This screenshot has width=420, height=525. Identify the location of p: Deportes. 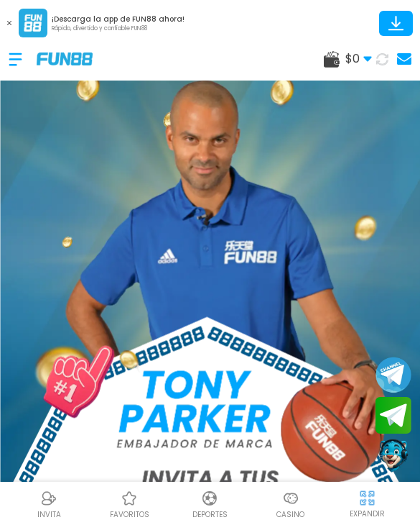
(210, 514).